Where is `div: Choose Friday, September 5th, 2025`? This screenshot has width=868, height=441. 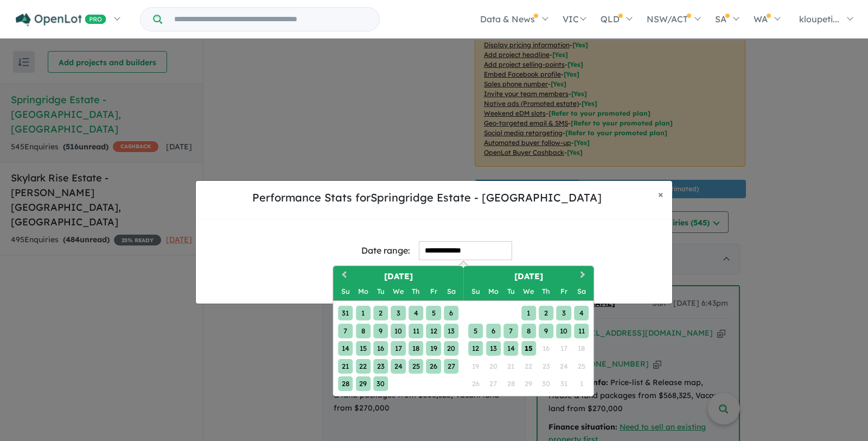
div: Choose Friday, September 5th, 2025 is located at coordinates (434, 312).